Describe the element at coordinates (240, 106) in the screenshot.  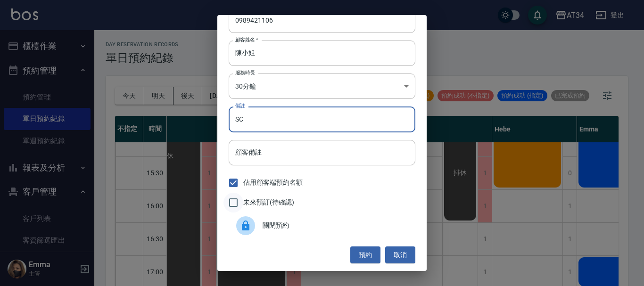
I see `label: 備註` at that location.